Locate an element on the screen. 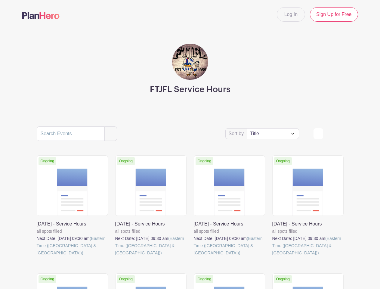  a: Sign Up for Free is located at coordinates (333, 14).